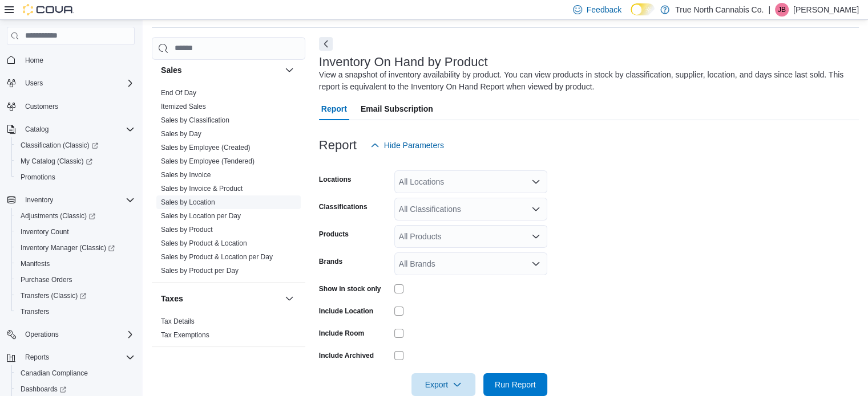 The width and height of the screenshot is (868, 396). Describe the element at coordinates (36, 130) in the screenshot. I see `button: Catalog` at that location.